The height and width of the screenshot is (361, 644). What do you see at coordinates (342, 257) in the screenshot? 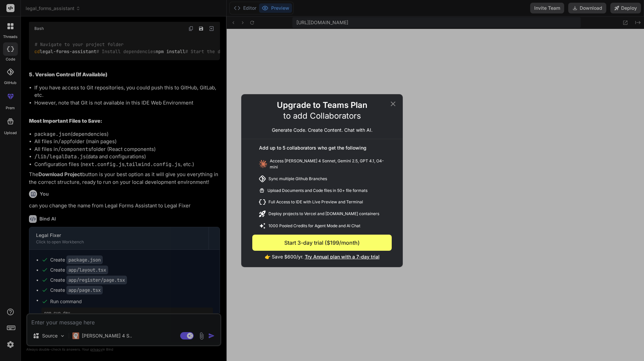
I see `span: Try Annual plan with a 7-day trial` at bounding box center [342, 257].